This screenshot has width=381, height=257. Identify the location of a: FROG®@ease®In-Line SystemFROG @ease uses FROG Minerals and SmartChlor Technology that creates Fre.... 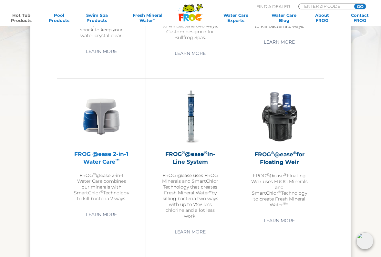
(190, 154).